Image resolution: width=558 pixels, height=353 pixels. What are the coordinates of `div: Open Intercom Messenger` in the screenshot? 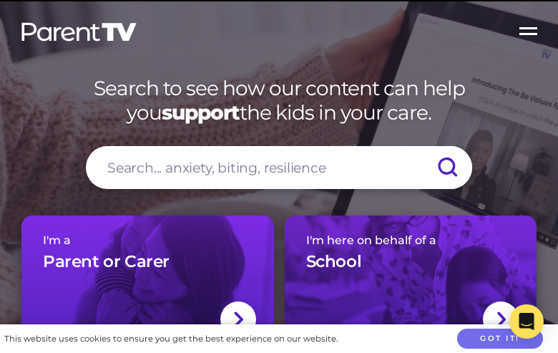 It's located at (527, 321).